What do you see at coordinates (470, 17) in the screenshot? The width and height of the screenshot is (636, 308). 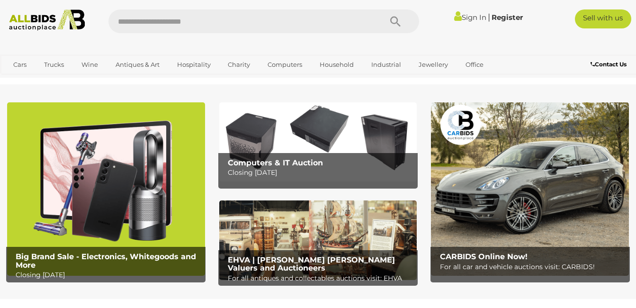 I see `a: Sign In` at bounding box center [470, 17].